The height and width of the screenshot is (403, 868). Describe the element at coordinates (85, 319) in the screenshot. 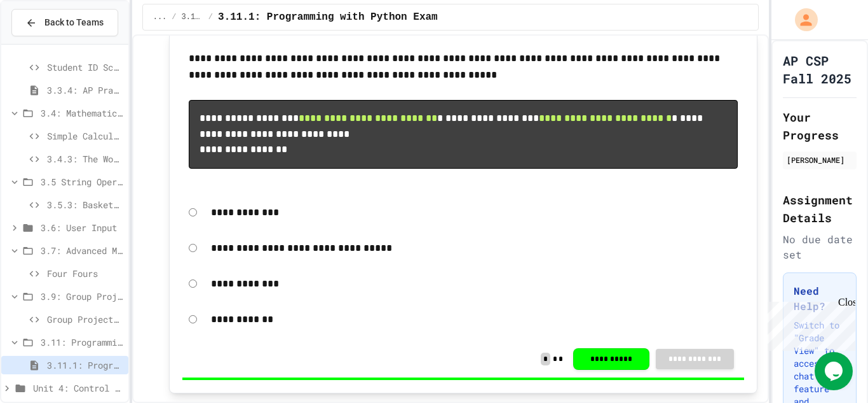

I see `span: Group Project - Mad Libs` at that location.